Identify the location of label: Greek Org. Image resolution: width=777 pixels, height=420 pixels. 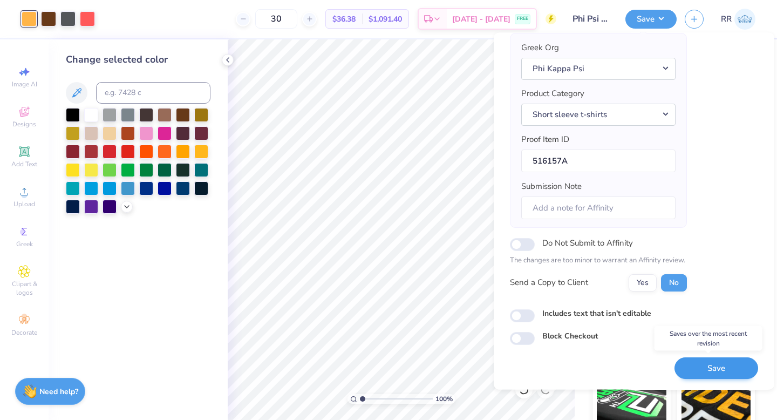
(540, 48).